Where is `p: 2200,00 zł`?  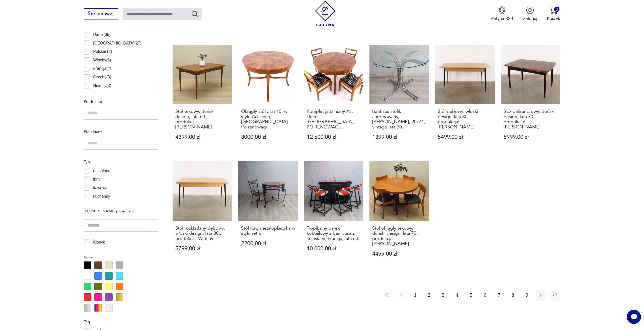
p: 2200,00 zł is located at coordinates (269, 243).